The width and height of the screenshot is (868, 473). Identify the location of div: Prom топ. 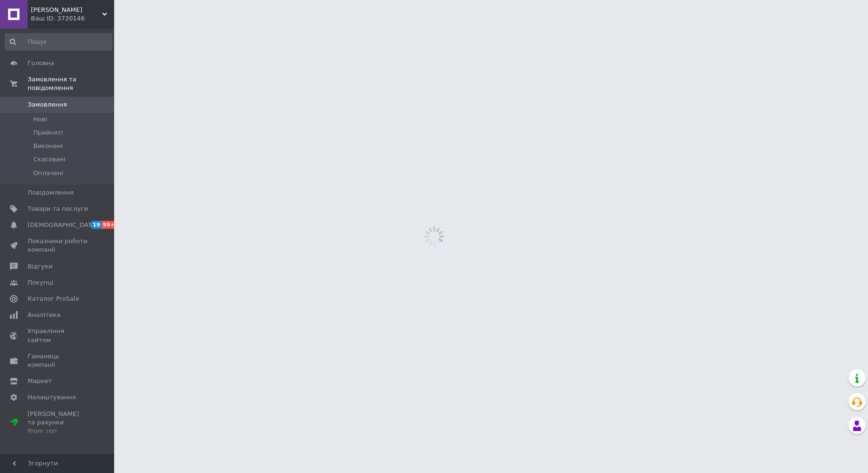
(58, 432).